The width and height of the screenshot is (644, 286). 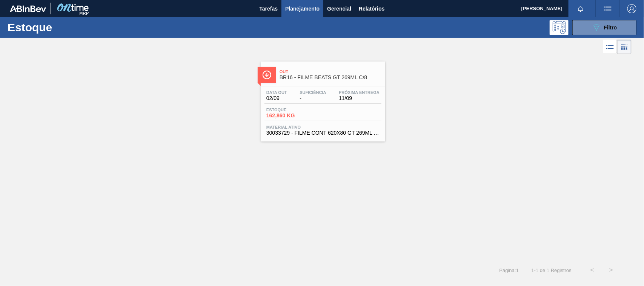 What do you see at coordinates (322, 98) in the screenshot?
I see `a: ÍconeOutBR16 - FILME BEATS GT 269ML C/8Data out02/09Suficiência-Próxima Entrega11/09Estoque162,86...` at bounding box center [322, 98].